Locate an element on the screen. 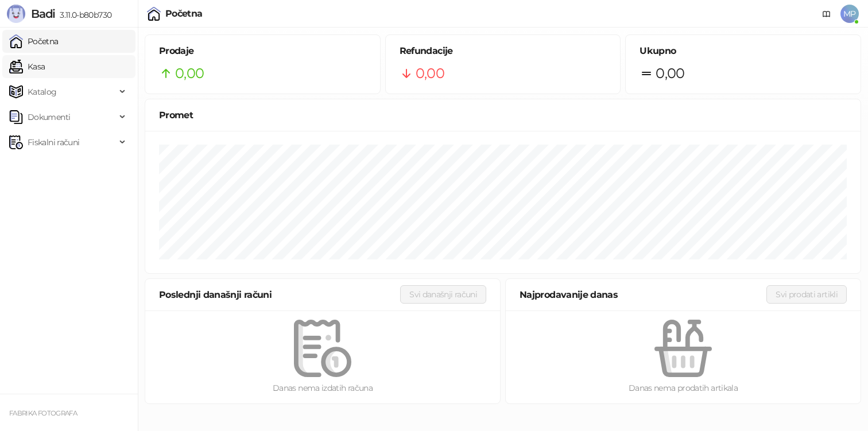 The height and width of the screenshot is (431, 868). h5: Ukupno is located at coordinates (743, 51).